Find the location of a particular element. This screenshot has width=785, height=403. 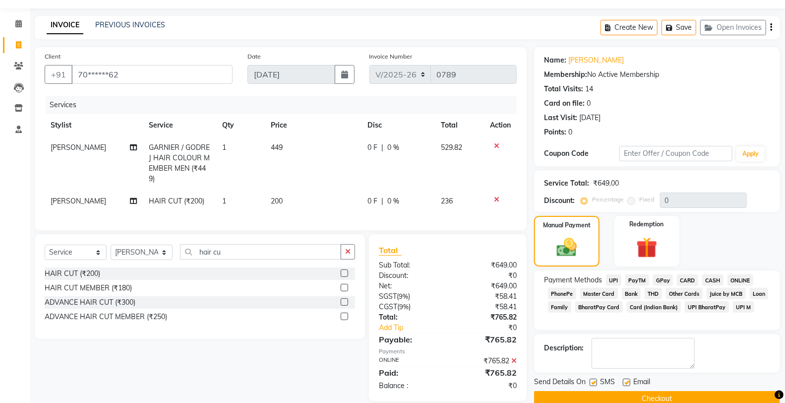

div: Service Total: is located at coordinates (566, 183).